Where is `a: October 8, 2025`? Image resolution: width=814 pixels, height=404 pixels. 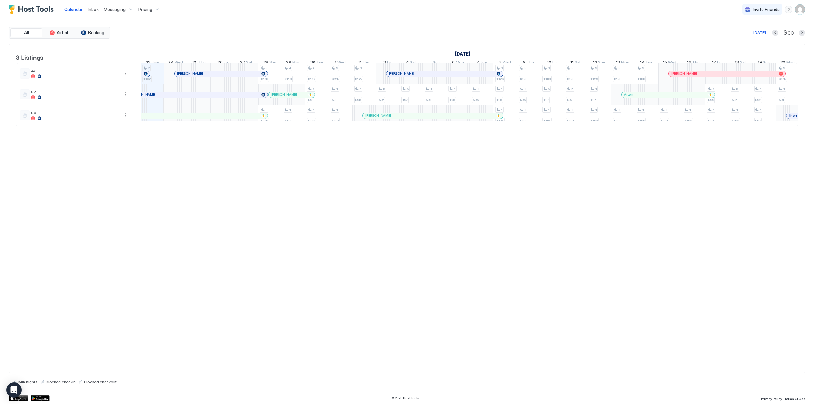 a: October 8, 2025 is located at coordinates (505, 63).